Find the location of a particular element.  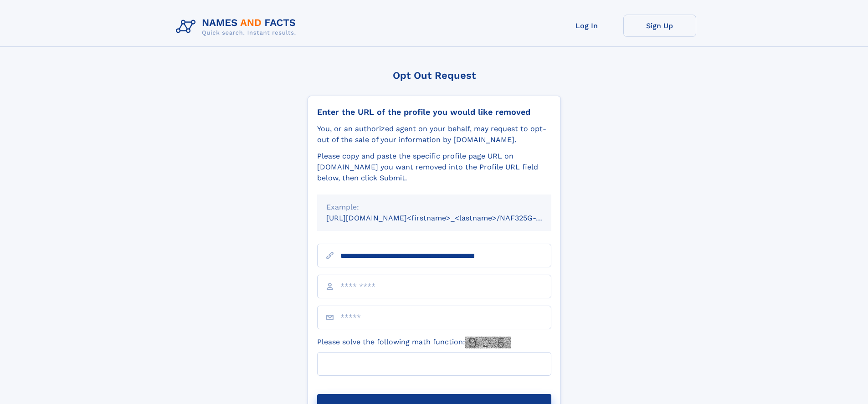

div: Opt Out Request is located at coordinates (434, 75).